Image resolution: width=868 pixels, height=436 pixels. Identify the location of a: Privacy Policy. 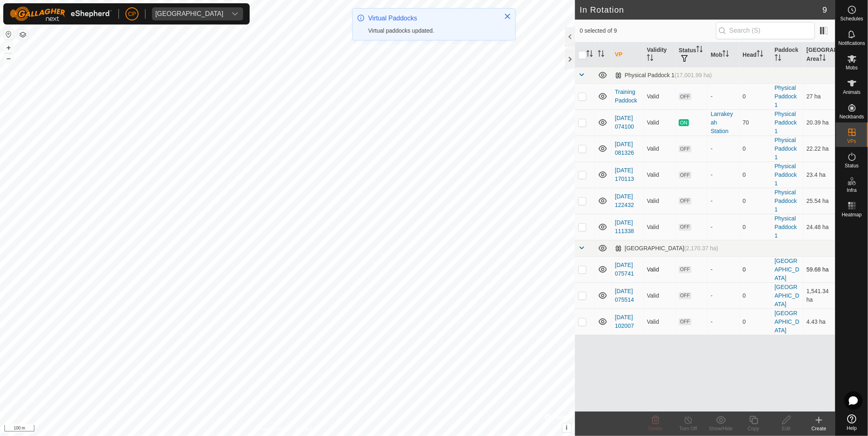
(270, 429).